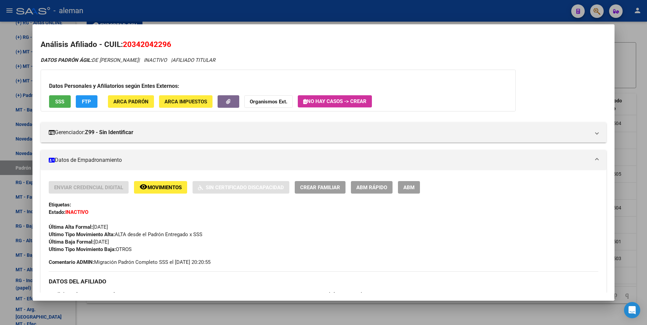 This screenshot has width=647, height=325. Describe the element at coordinates (319, 133) in the screenshot. I see `mat-panel-title: Gerenciador:` at that location.